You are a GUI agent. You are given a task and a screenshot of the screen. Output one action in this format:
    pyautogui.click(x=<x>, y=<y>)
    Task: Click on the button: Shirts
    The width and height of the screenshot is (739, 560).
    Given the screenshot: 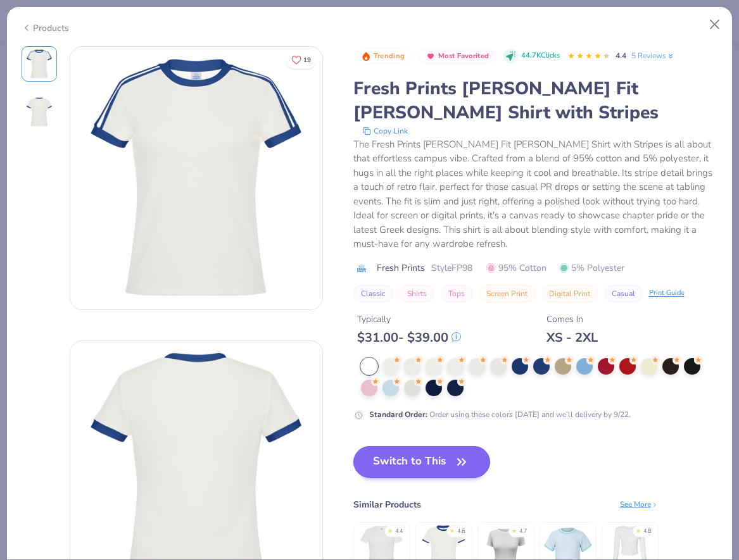 What is the action you would take?
    pyautogui.click(x=416, y=293)
    